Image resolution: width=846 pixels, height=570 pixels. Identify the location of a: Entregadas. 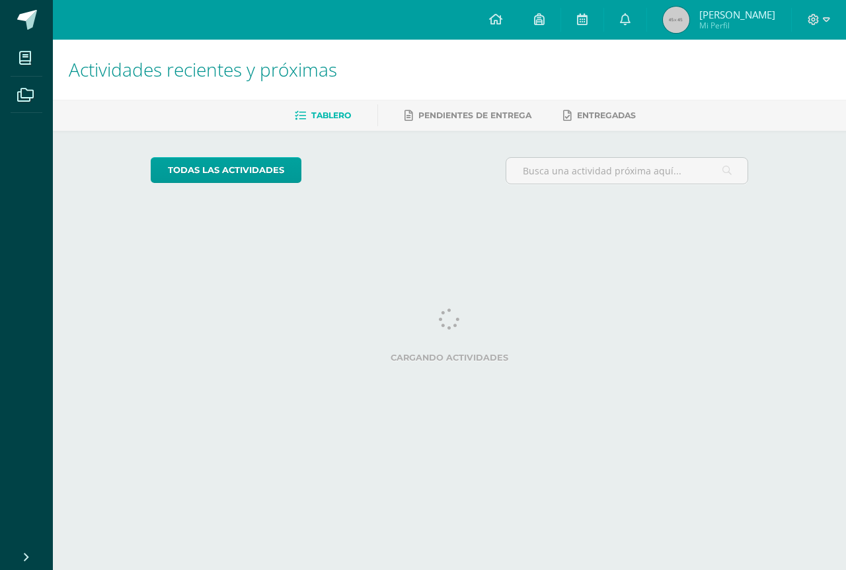
(599, 116).